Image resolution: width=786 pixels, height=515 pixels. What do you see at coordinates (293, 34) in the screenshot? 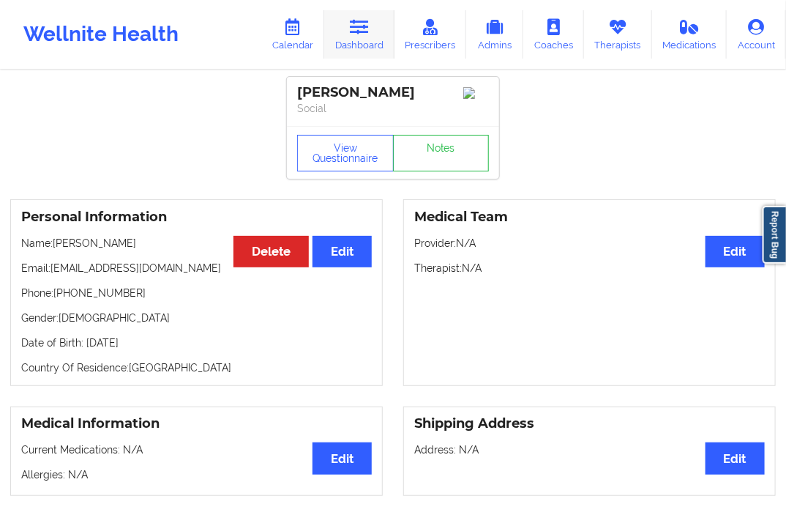
I see `a: Calendar` at bounding box center [293, 34].